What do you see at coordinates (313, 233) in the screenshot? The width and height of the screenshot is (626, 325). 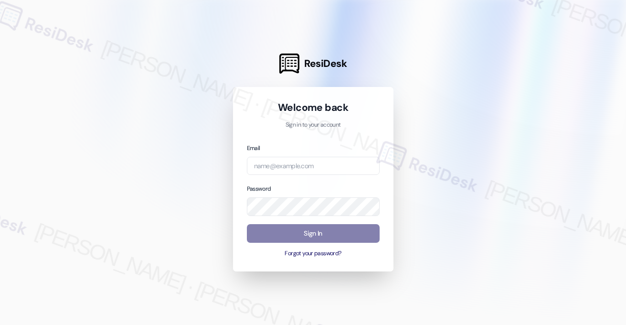 I see `button: Sign In` at bounding box center [313, 233].